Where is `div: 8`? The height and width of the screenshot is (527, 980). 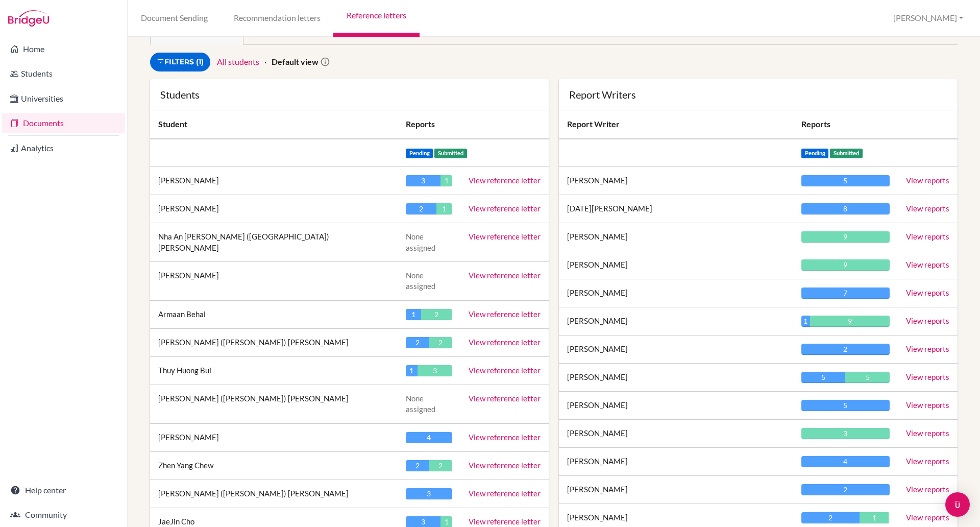 div: 8 is located at coordinates (846, 209).